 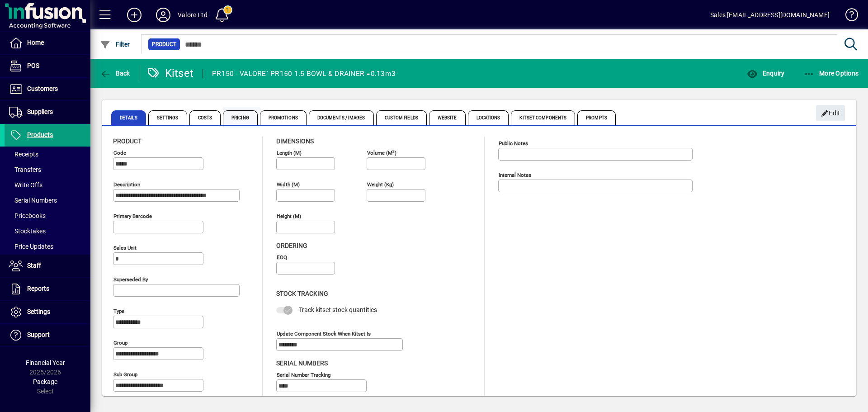 I want to click on span: Support, so click(x=39, y=335).